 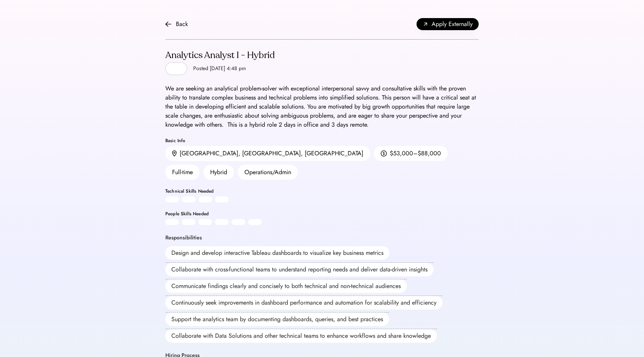 I want to click on div: We are seeking an analytical problem-solver with exceptional interpersonal savvy and consultative..., so click(x=322, y=107).